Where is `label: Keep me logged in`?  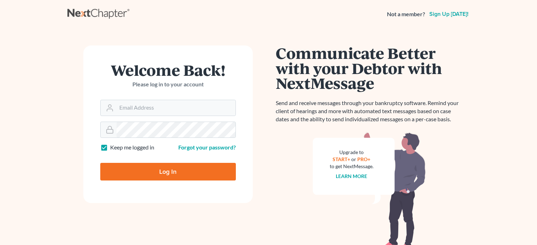
label: Keep me logged in is located at coordinates (132, 147).